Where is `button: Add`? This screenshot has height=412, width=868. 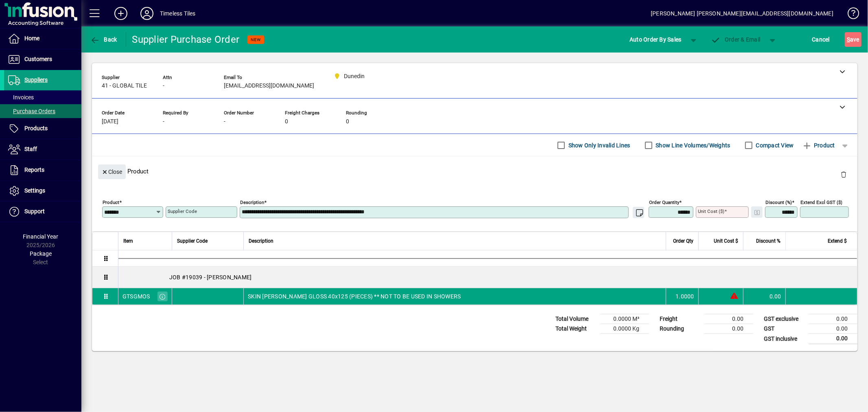
button: Add is located at coordinates (121, 13).